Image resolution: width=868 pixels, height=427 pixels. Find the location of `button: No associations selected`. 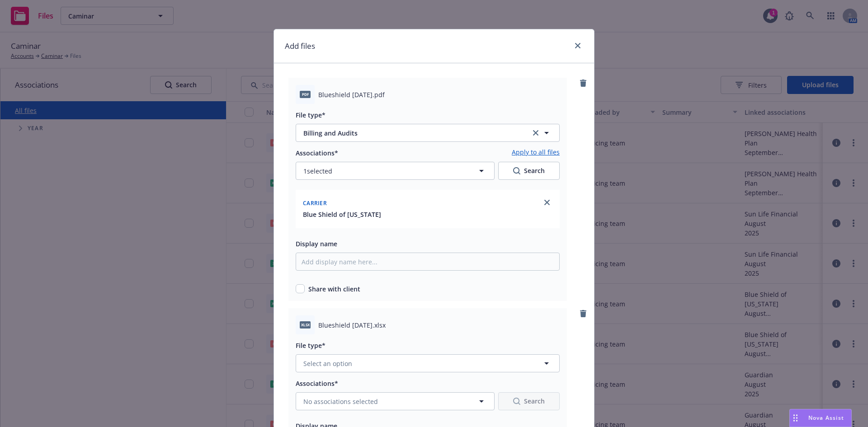

button: No associations selected is located at coordinates (395, 401).